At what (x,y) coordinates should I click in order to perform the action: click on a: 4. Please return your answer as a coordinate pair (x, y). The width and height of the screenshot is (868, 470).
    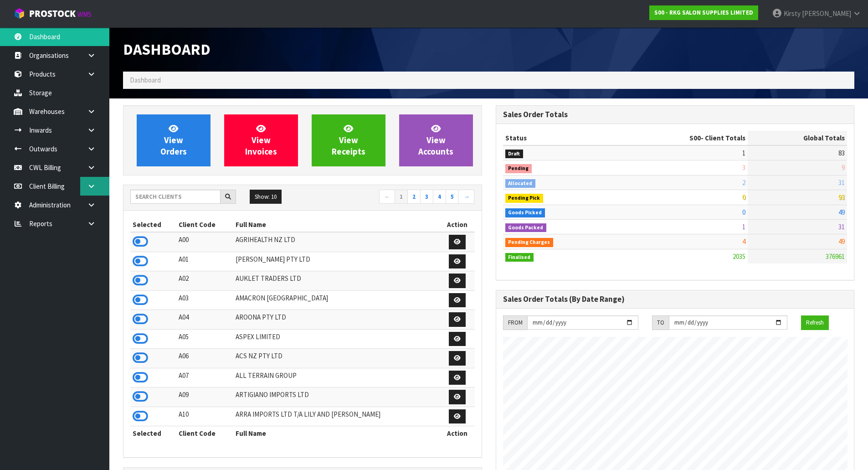
    Looking at the image, I should click on (439, 197).